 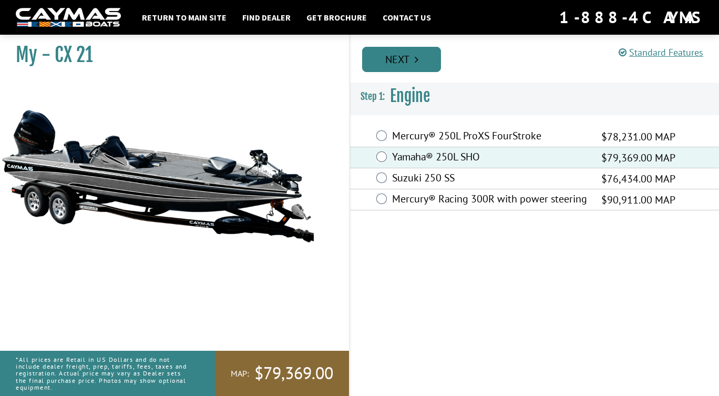 I want to click on h3: Engine, so click(x=535, y=96).